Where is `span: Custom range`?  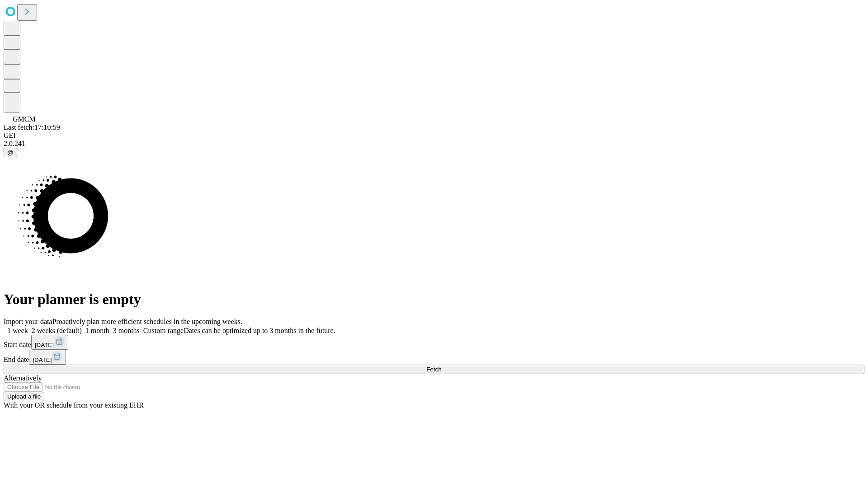
span: Custom range is located at coordinates (163, 330).